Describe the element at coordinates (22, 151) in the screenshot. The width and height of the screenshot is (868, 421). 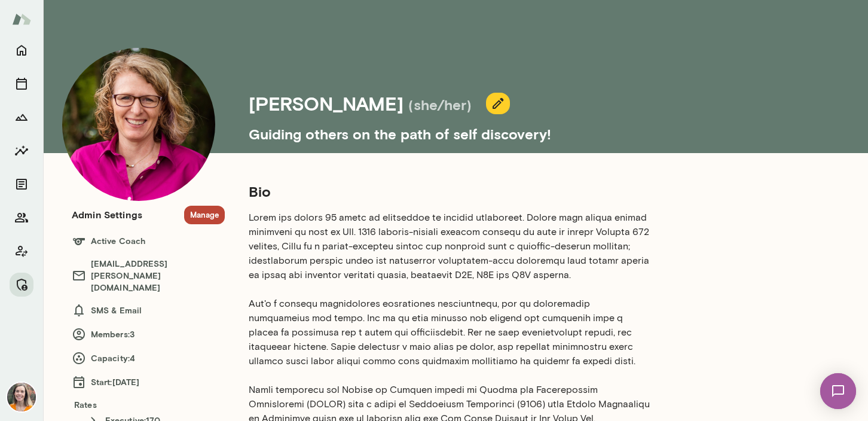
I see `button: Insights` at that location.